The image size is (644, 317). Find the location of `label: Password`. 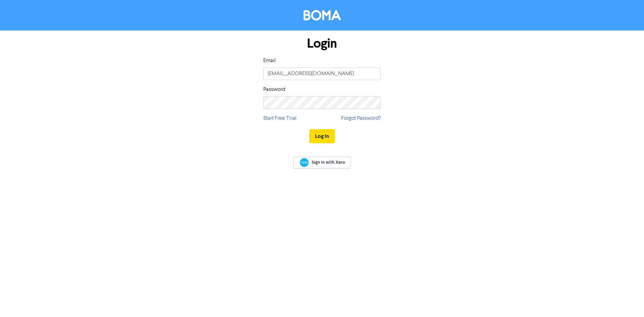

label: Password is located at coordinates (274, 90).